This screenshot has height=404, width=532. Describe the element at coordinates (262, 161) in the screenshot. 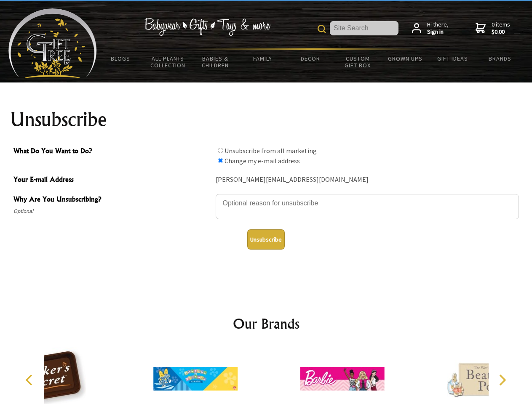

I see `label: Change my e-mail address` at that location.